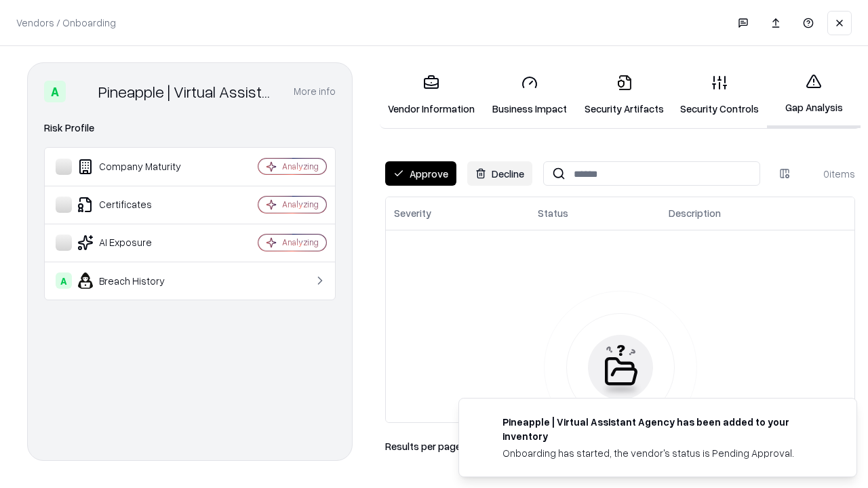 This screenshot has height=488, width=868. What do you see at coordinates (187, 91) in the screenshot?
I see `div: Pineapple | Virtual Assistant Agency` at bounding box center [187, 91].